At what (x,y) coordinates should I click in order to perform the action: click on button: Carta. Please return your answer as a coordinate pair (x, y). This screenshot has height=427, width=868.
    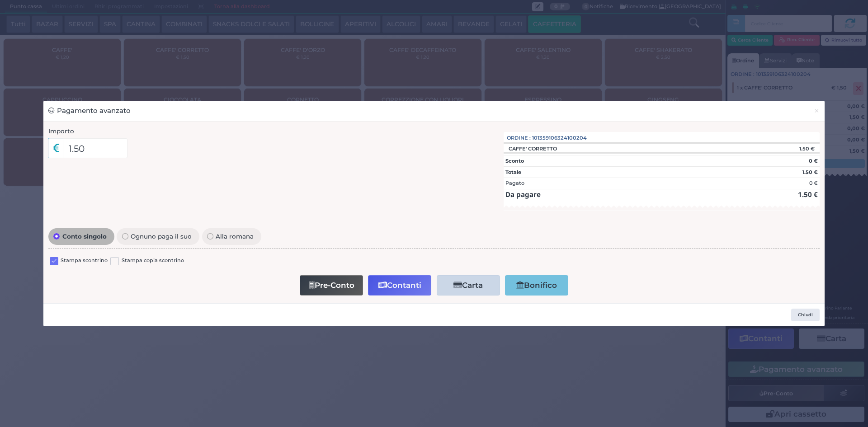
    Looking at the image, I should click on (469, 285).